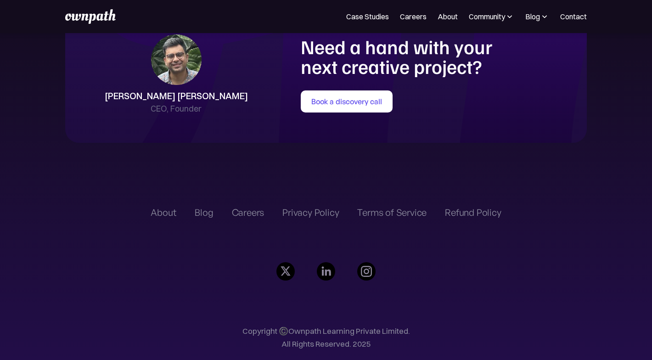 Image resolution: width=652 pixels, height=360 pixels. What do you see at coordinates (392, 213) in the screenshot?
I see `a: Terms of Service` at bounding box center [392, 213].